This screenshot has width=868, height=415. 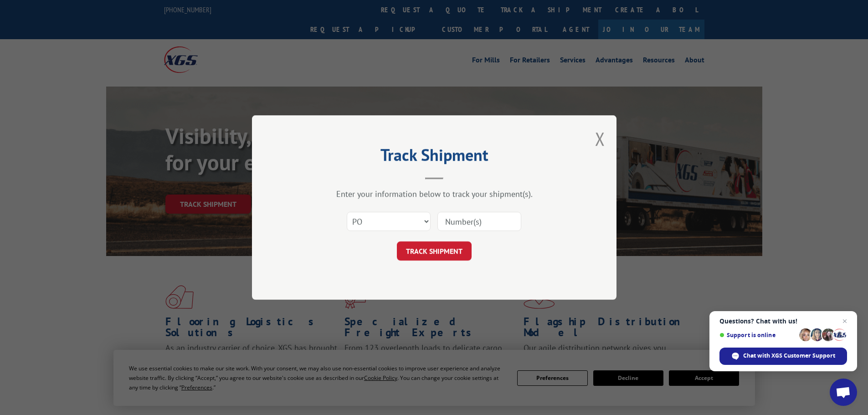 What do you see at coordinates (845, 321) in the screenshot?
I see `span: Close chat` at bounding box center [845, 321].